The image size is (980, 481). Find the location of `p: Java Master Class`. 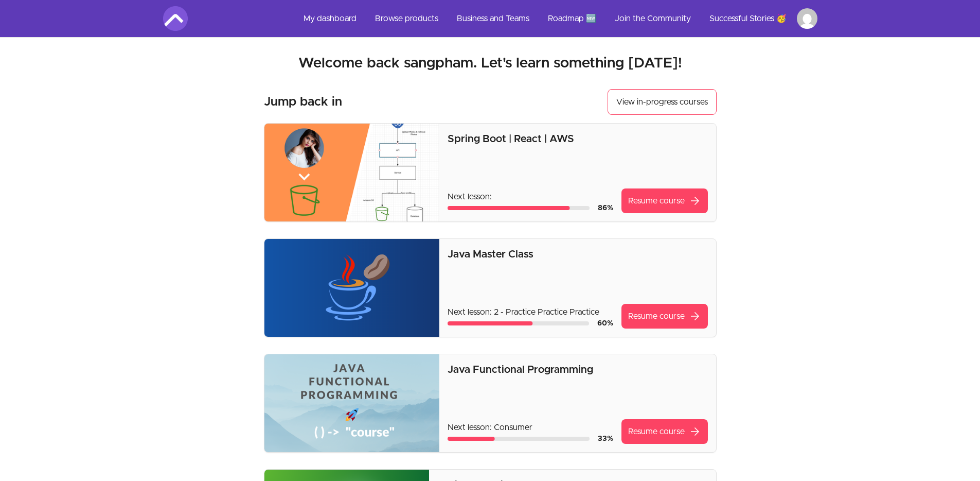

p: Java Master Class is located at coordinates (578, 254).